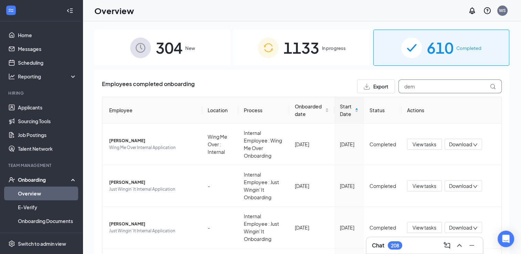 The width and height of the screenshot is (521, 254). What do you see at coordinates (42, 93) in the screenshot?
I see `div: Hiring` at bounding box center [42, 93].